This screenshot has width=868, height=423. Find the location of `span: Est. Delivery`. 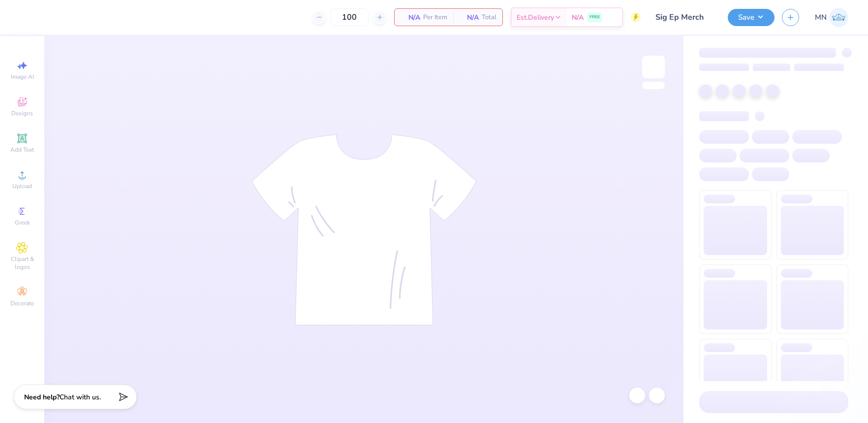

span: Est. Delivery is located at coordinates (536, 17).